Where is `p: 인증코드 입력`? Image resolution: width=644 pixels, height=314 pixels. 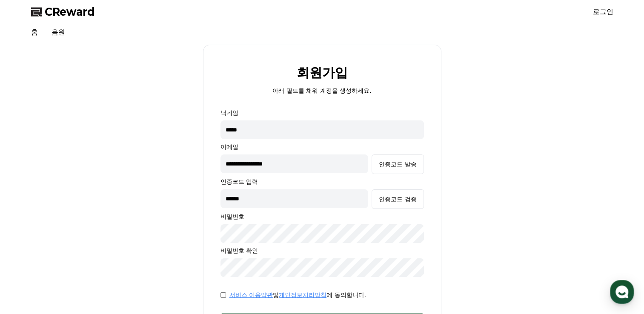
p: 인증코드 입력 is located at coordinates (322, 182).